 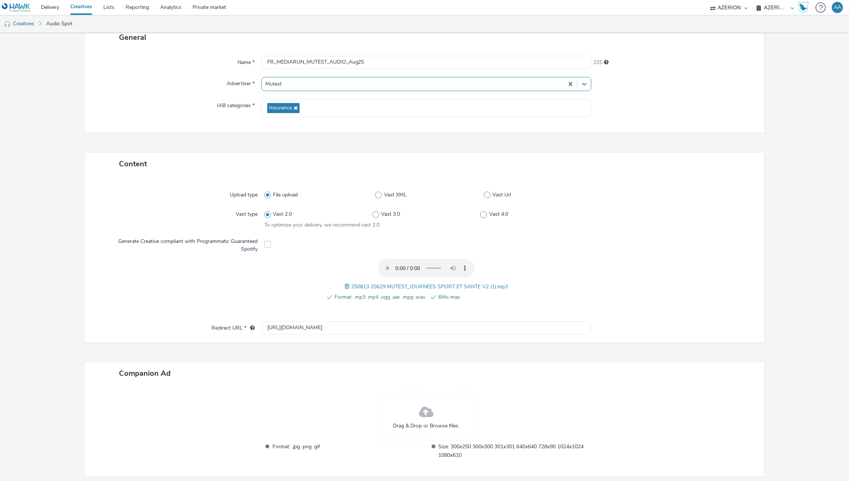 What do you see at coordinates (426, 426) in the screenshot?
I see `span: Drag & Drop or Browse files.` at bounding box center [426, 426].